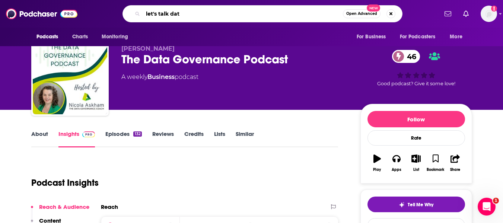 This screenshot has width=503, height=223. What do you see at coordinates (455, 170) in the screenshot?
I see `div: Share` at bounding box center [455, 170].